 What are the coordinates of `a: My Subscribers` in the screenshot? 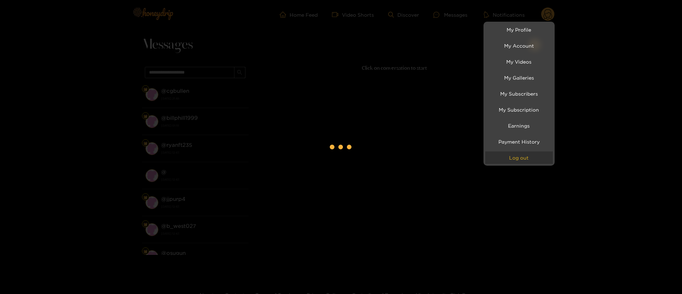 It's located at (519, 94).